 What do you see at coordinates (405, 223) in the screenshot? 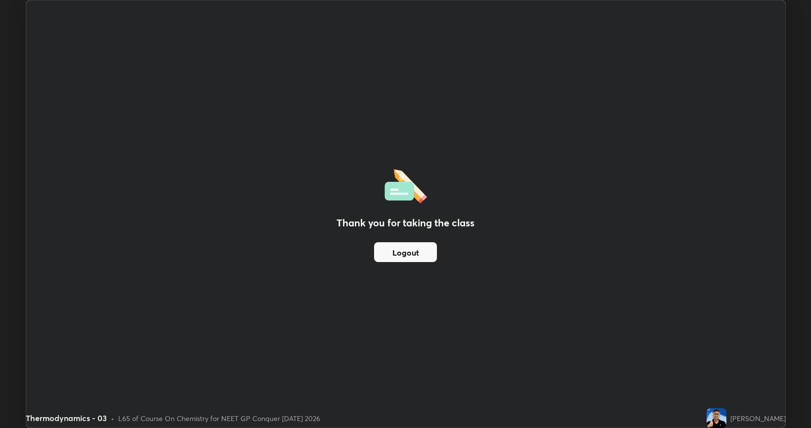
I see `h2: Thank you for taking the class` at bounding box center [405, 223].